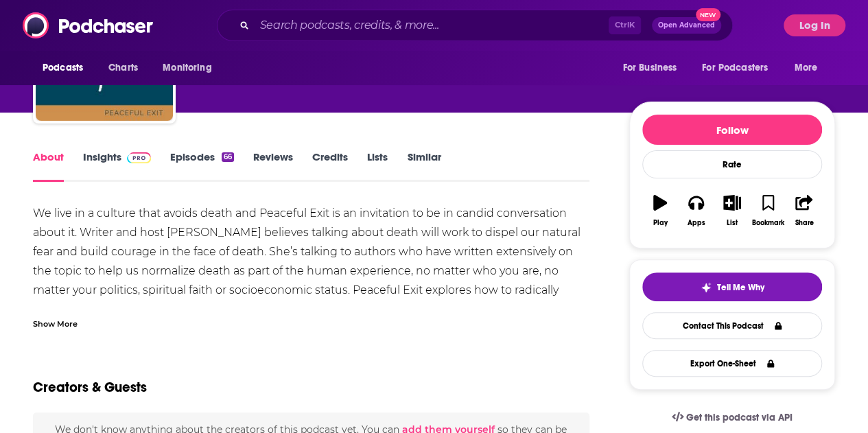 The height and width of the screenshot is (433, 868). Describe the element at coordinates (123, 68) in the screenshot. I see `span: Charts` at that location.